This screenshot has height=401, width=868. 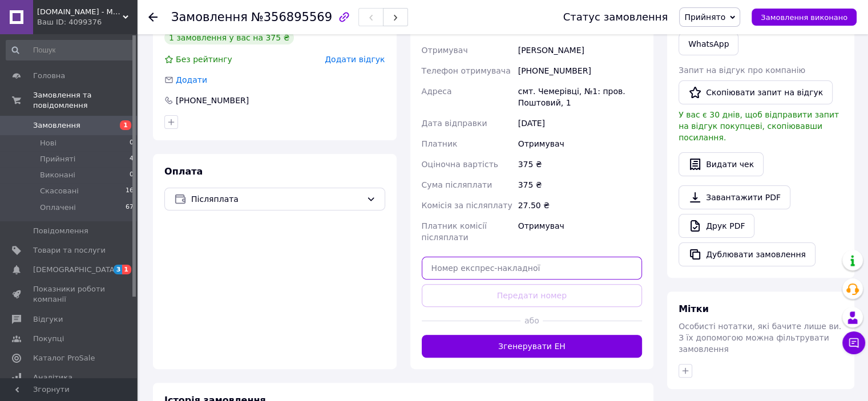 I want to click on span: Оплата, so click(x=183, y=171).